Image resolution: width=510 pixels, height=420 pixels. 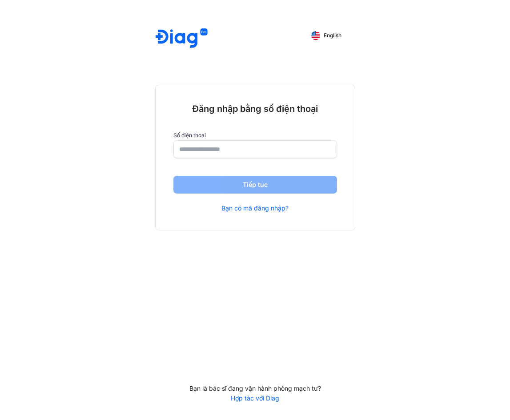 What do you see at coordinates (316, 36) in the screenshot?
I see `img: English` at bounding box center [316, 36].